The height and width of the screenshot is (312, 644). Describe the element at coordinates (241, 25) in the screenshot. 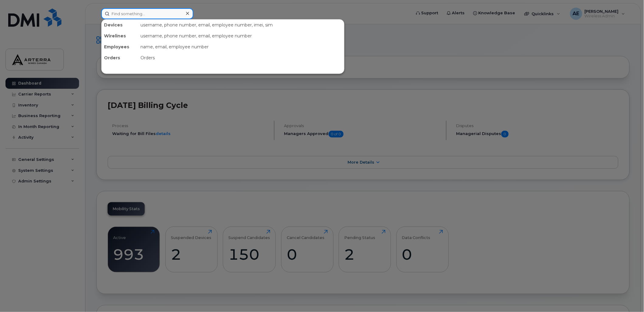

I see `div: username, phone number, email, employee number, imei, sim` at that location.